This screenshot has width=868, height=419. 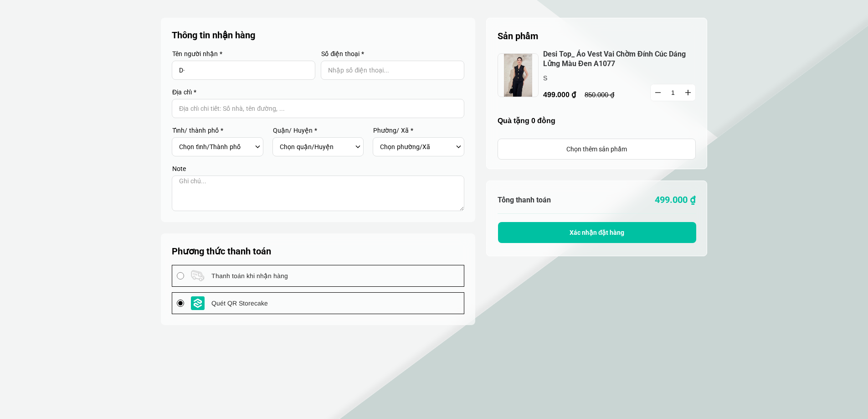 What do you see at coordinates (318, 131) in the screenshot?
I see `label: Quận/ Huyện *` at bounding box center [318, 131].